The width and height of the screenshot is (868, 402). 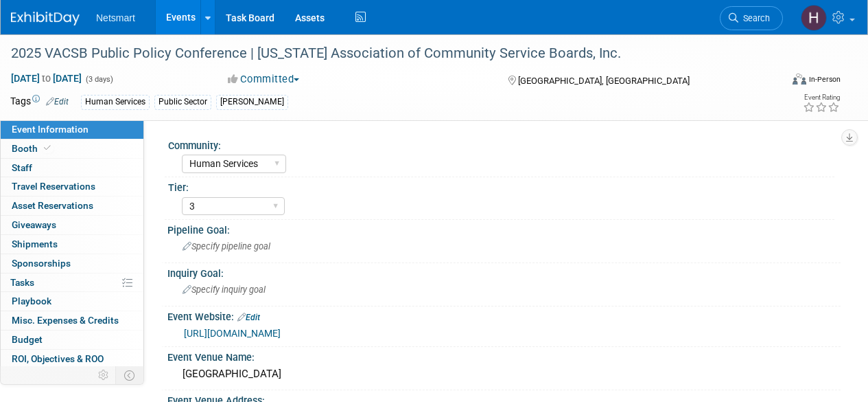 I want to click on div: Event Venue Name:, so click(x=504, y=355).